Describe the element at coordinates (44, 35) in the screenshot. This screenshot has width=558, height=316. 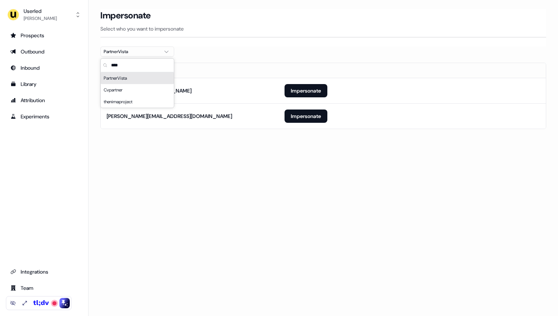
I see `div: Prospects` at that location.